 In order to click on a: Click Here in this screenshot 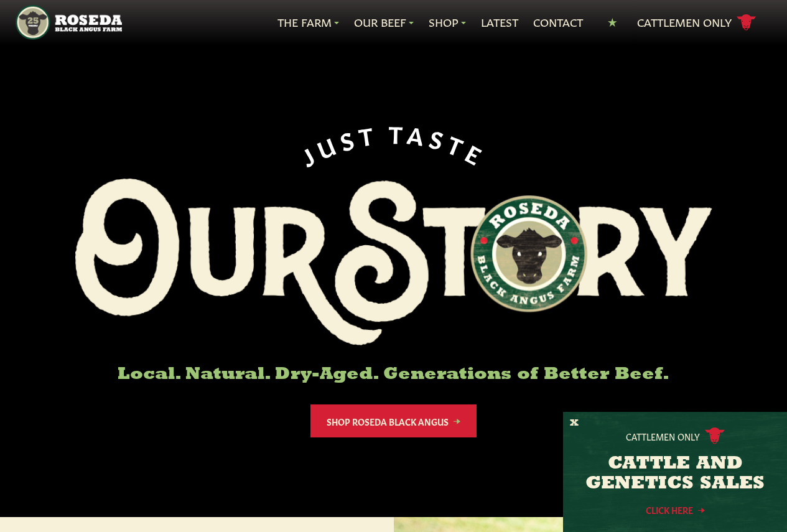, I will do `click(675, 510)`.